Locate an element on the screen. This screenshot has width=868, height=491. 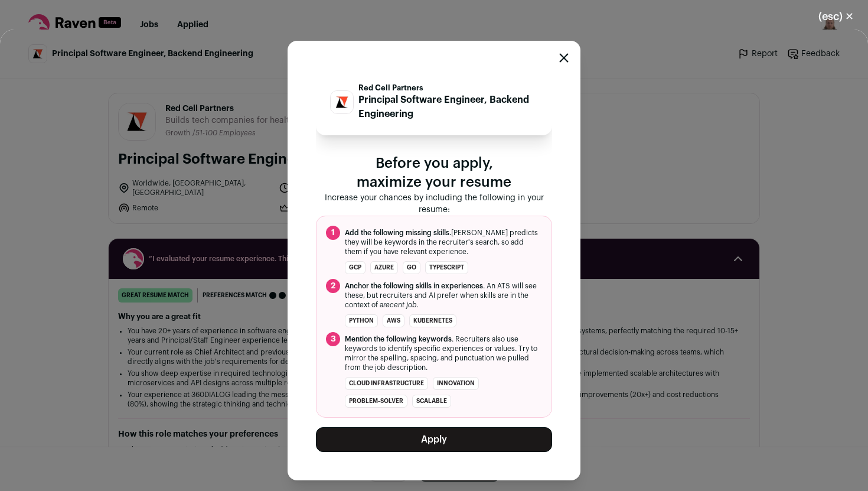
span: . Recruiters also use keywords to identify specific experiences or values. Try to mirror the spel... is located at coordinates (444, 354).